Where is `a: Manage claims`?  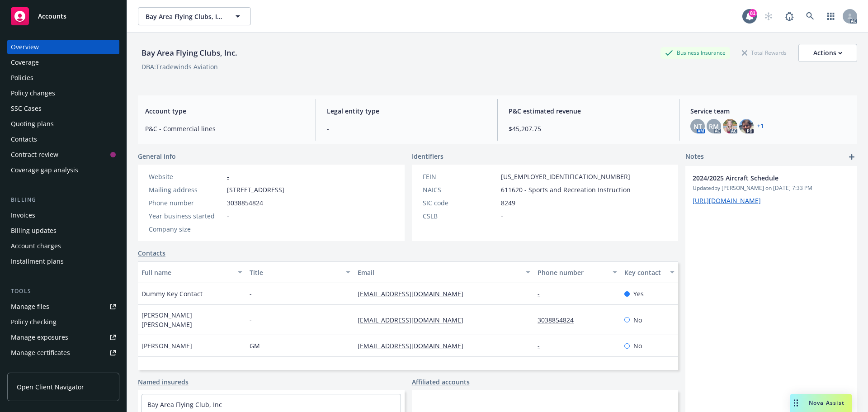 a: Manage claims is located at coordinates (63, 368).